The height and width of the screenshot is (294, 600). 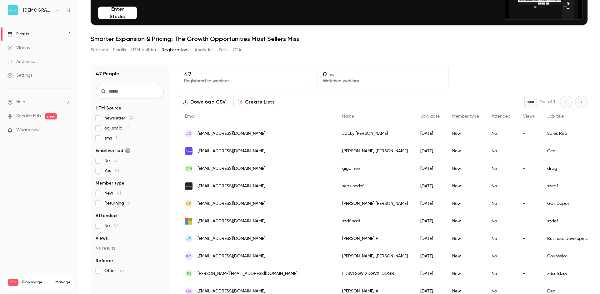 What do you see at coordinates (21, 102) in the screenshot?
I see `span: Help` at bounding box center [21, 102].